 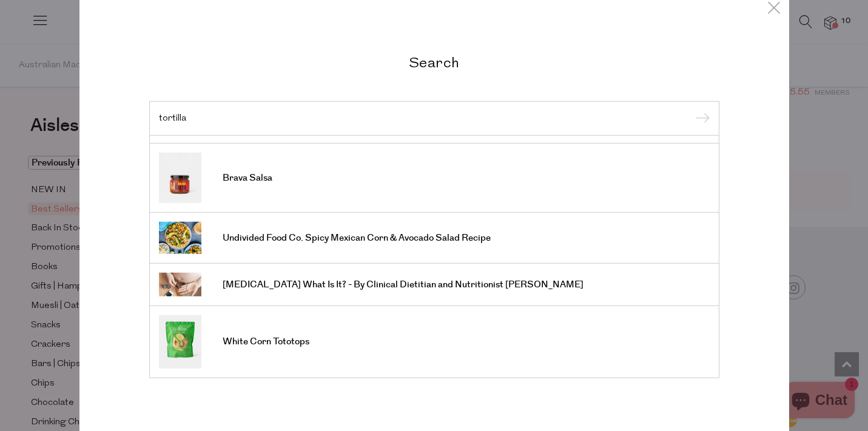 I want to click on a: Brava Salsa, so click(x=434, y=178).